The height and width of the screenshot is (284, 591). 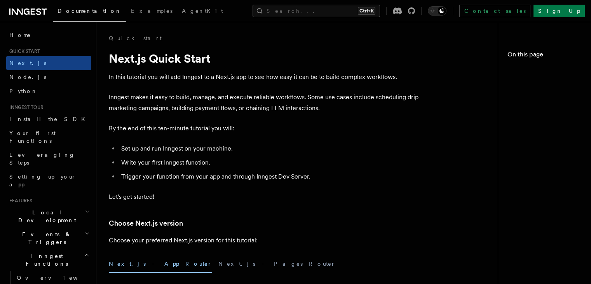 What do you see at coordinates (264, 128) in the screenshot?
I see `p: By the end of this ten-minute tutorial you will:` at bounding box center [264, 128].